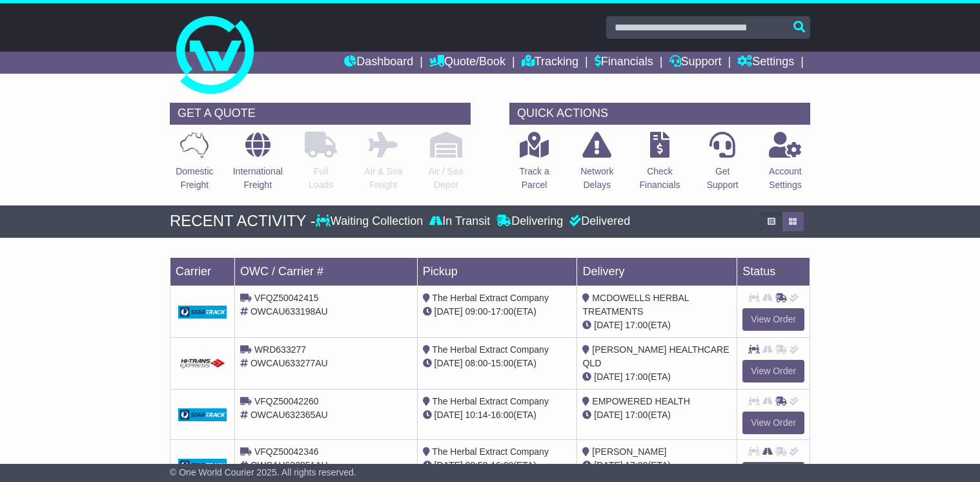 The height and width of the screenshot is (482, 980). Describe the element at coordinates (477, 465) in the screenshot. I see `span: 08:59` at that location.